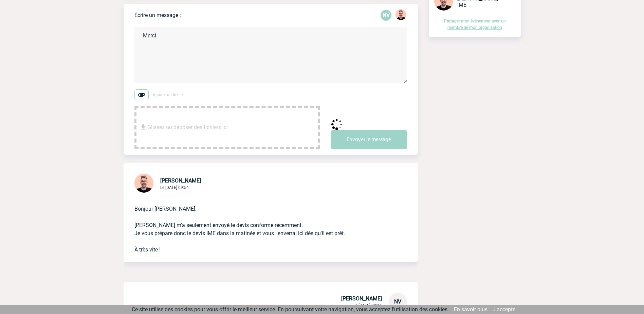 The image size is (644, 314). What do you see at coordinates (369, 140) in the screenshot?
I see `button: Envoyer le message` at bounding box center [369, 140].